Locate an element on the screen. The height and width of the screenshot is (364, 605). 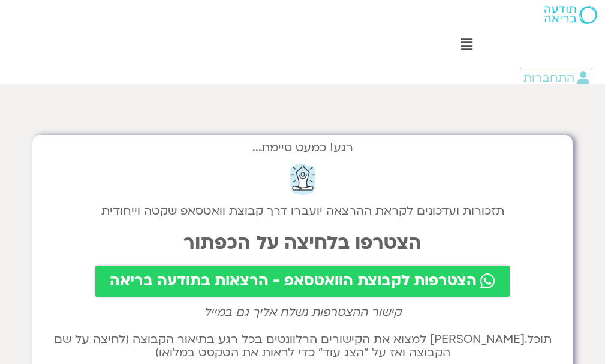
h2: רגע! כמעט סיימת... is located at coordinates (302, 148).